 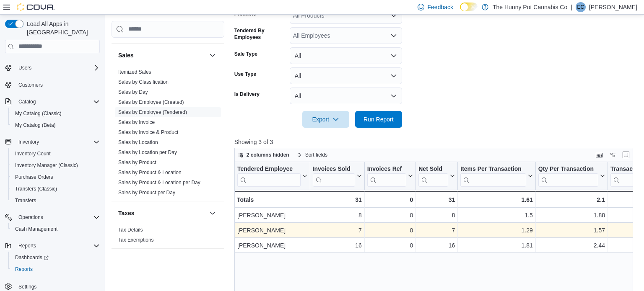 What do you see at coordinates (31, 85) in the screenshot?
I see `a: Customers` at bounding box center [31, 85].